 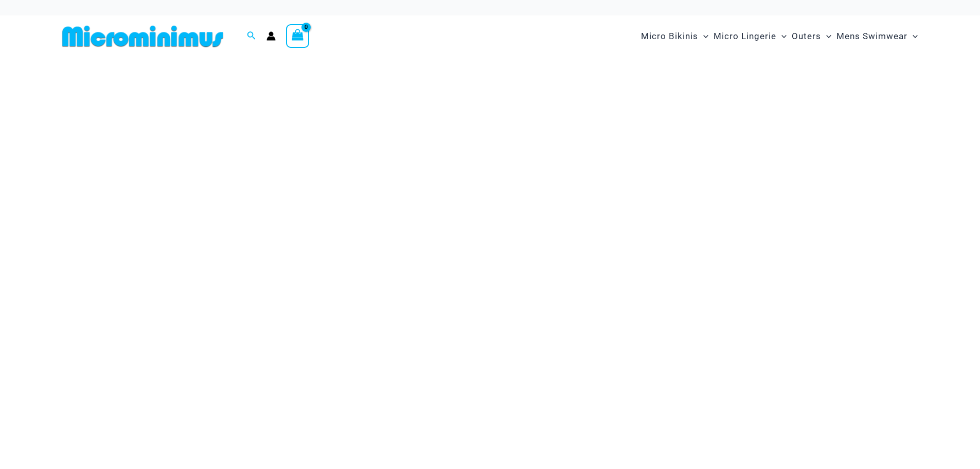 I want to click on span: Mens Swimwear, so click(x=872, y=36).